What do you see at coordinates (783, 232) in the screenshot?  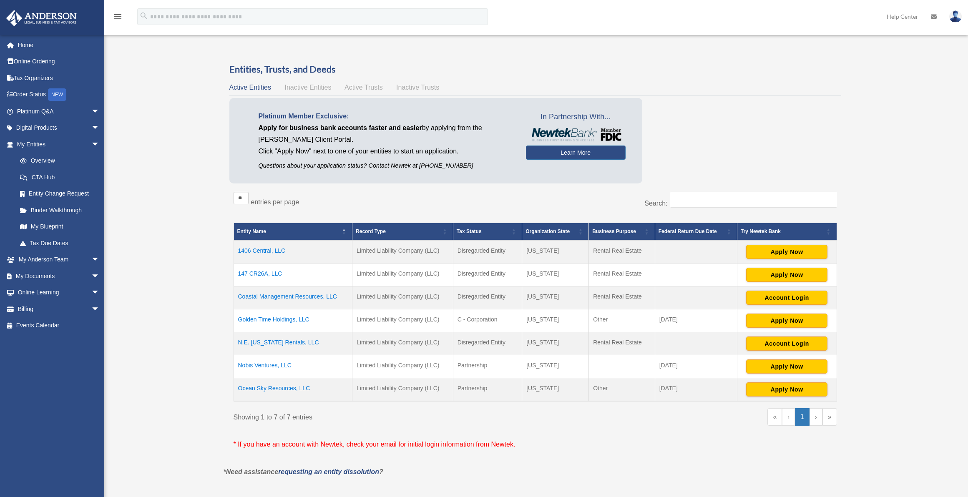 I see `span: Try Newtek Bank` at bounding box center [783, 232].